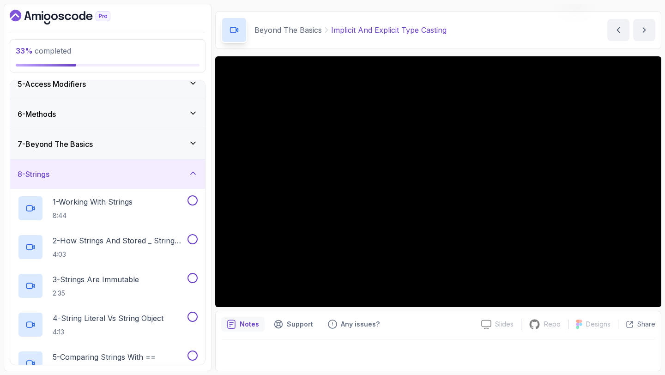 This screenshot has width=665, height=375. What do you see at coordinates (504, 324) in the screenshot?
I see `p: Slides` at bounding box center [504, 324].